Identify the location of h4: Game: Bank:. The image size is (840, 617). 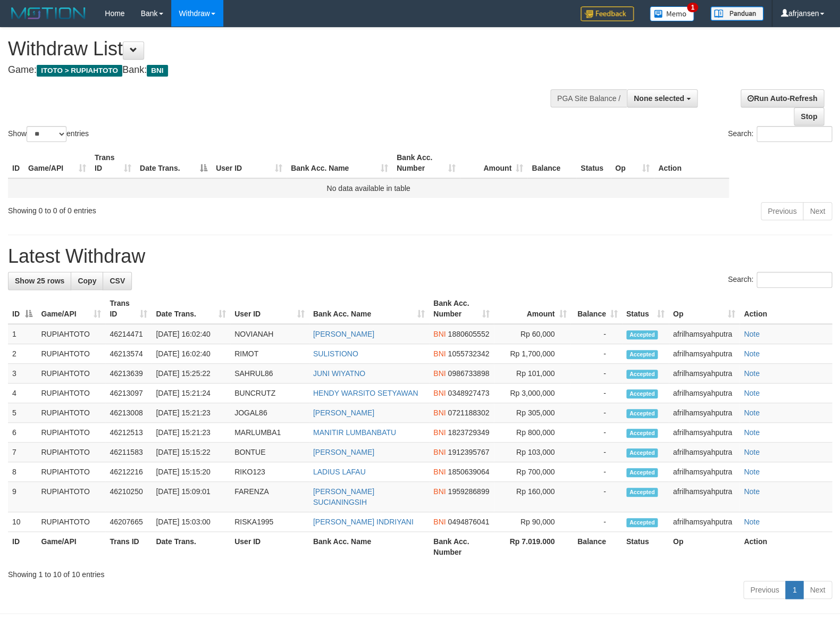
(278, 70).